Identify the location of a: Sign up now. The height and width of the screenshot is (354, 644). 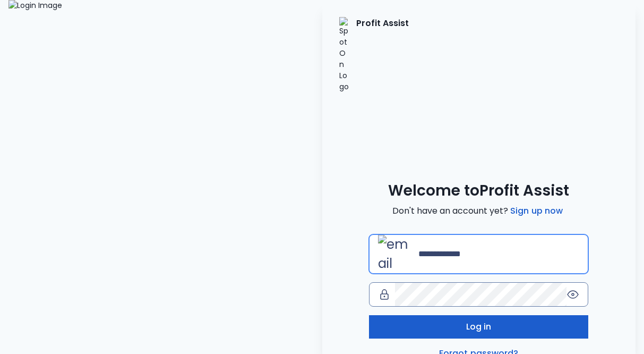
(537, 211).